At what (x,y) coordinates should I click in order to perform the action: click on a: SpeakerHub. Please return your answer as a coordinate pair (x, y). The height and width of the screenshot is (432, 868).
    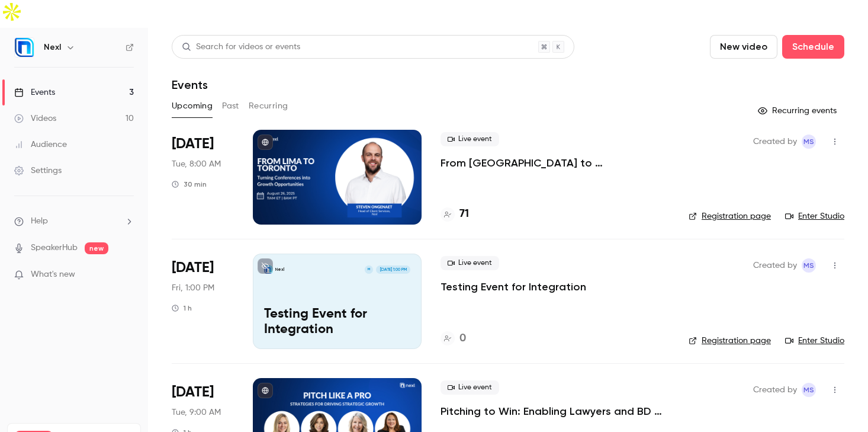
    Looking at the image, I should click on (54, 248).